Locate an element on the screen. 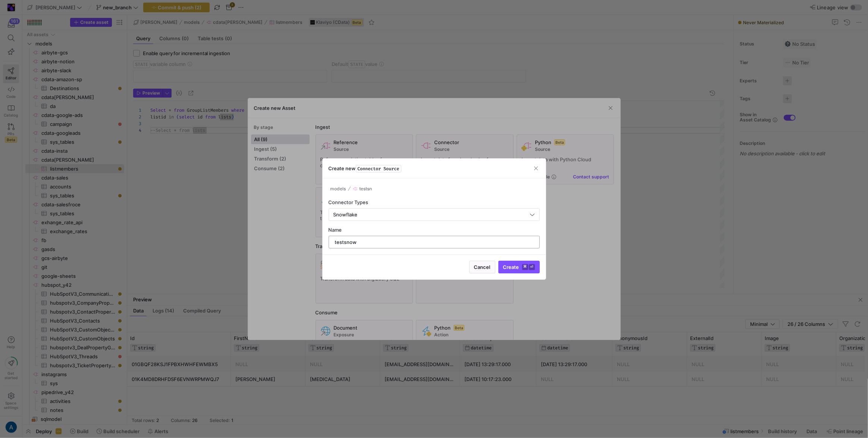  span: Connector Source is located at coordinates (378, 169).